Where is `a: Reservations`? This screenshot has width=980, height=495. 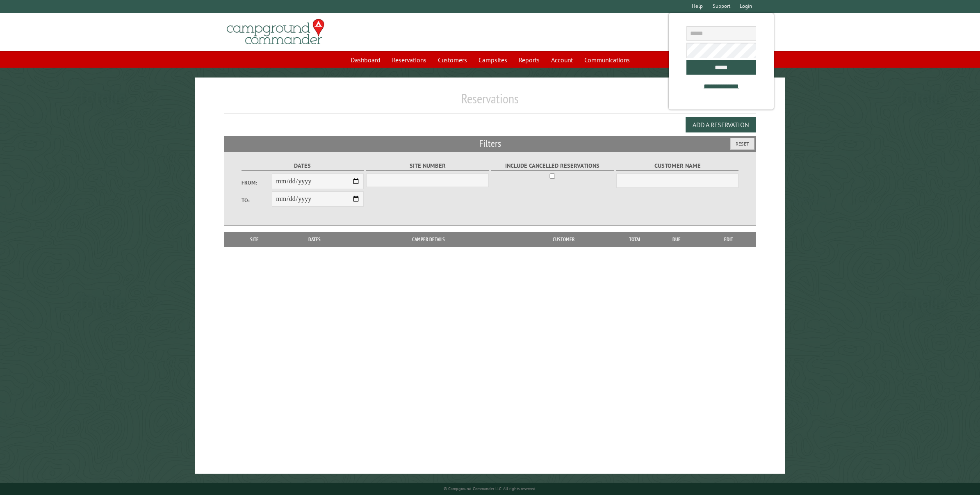 a: Reservations is located at coordinates (409, 60).